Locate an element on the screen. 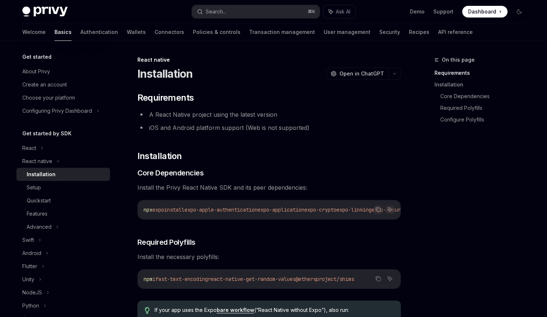  h5: Get started is located at coordinates (37, 57).